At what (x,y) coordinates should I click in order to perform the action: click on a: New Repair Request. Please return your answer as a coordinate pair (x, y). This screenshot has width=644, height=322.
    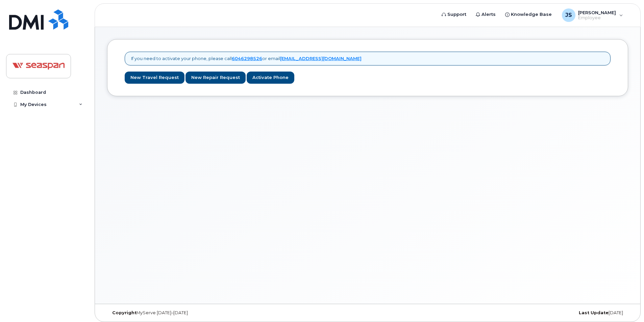
    Looking at the image, I should click on (216, 78).